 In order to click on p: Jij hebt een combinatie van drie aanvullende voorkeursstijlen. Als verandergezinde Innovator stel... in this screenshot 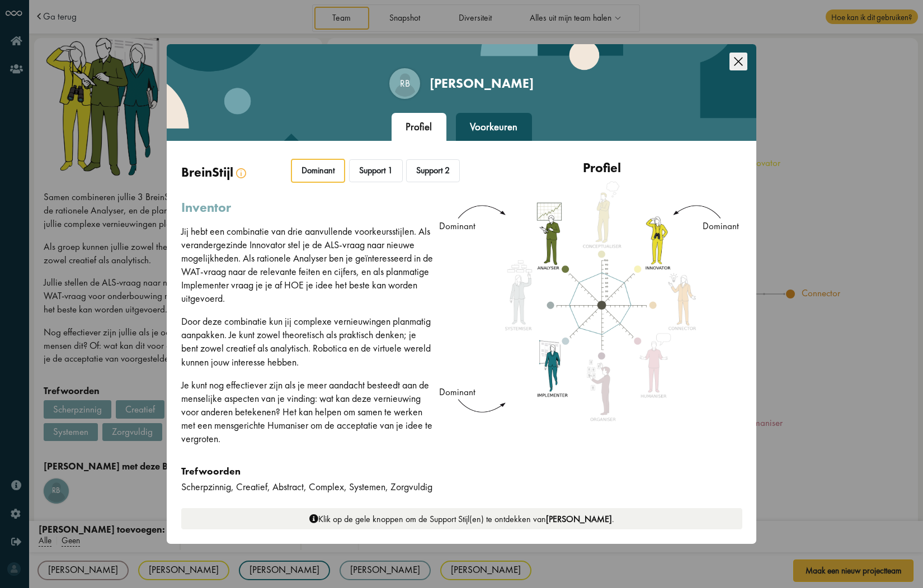, I will do `click(307, 265)`.